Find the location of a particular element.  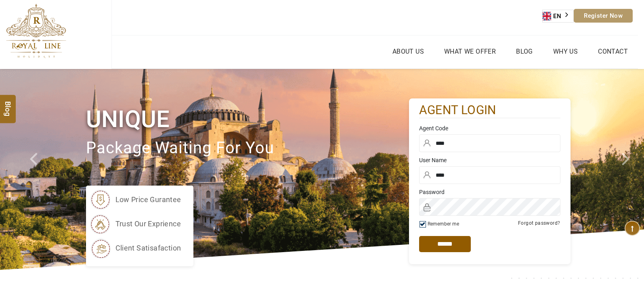

a: Why Us is located at coordinates (566, 51).